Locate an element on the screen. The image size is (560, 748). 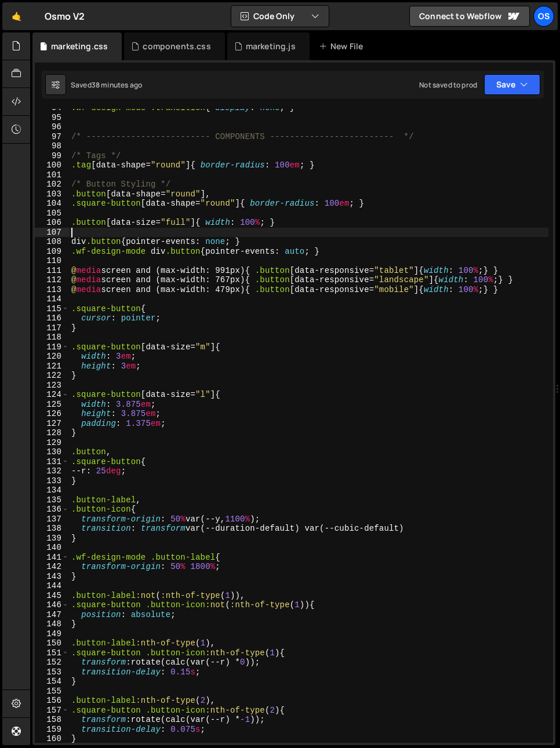
div: 112 is located at coordinates (51, 280).